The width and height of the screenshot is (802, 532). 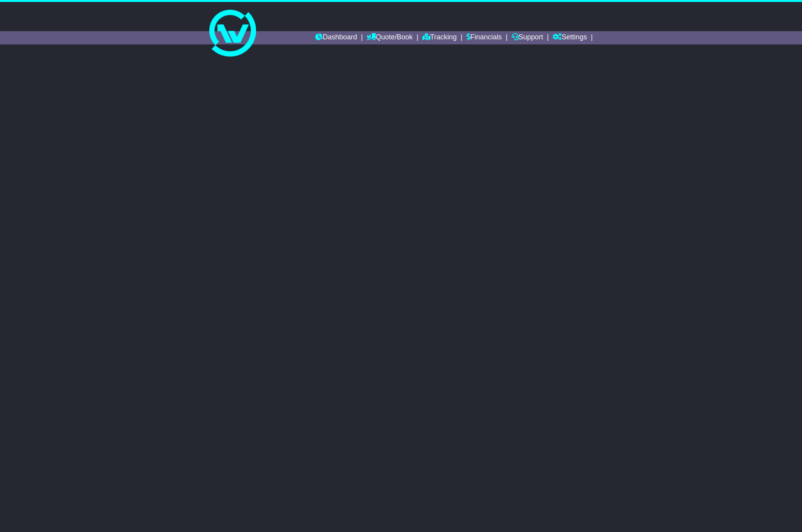 I want to click on a: Support, so click(x=527, y=38).